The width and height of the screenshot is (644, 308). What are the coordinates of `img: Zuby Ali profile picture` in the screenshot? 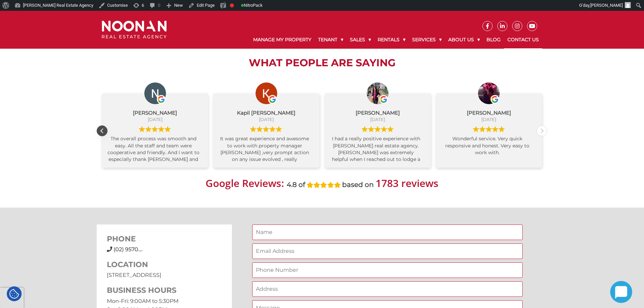 It's located at (378, 93).